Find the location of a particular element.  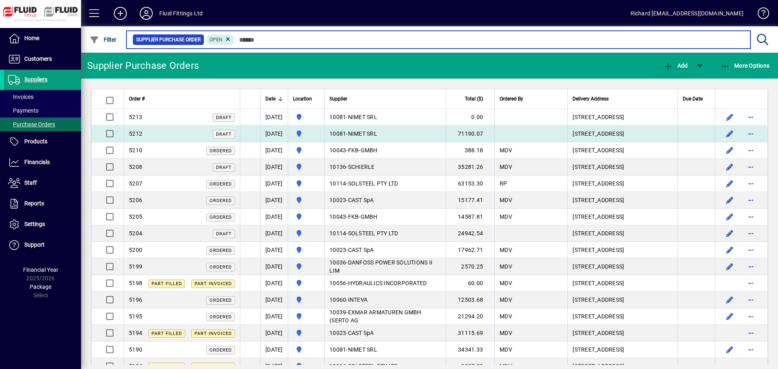

span: Suppliers is located at coordinates (36, 79).